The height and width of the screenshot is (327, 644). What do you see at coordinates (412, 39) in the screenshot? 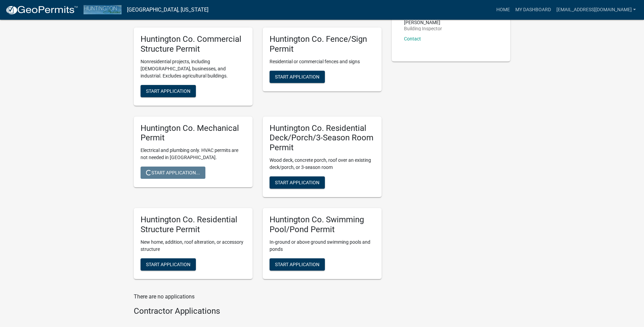
I see `a: Contact` at bounding box center [412, 39].